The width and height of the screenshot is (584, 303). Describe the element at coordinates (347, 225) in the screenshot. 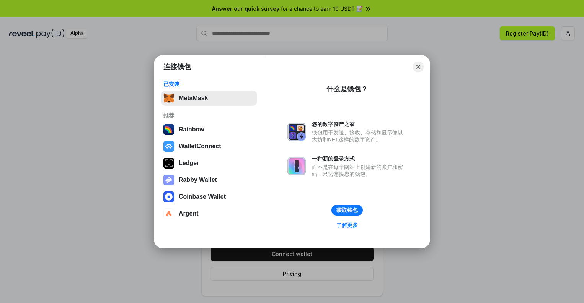

I see `div: 了解更多` at that location.